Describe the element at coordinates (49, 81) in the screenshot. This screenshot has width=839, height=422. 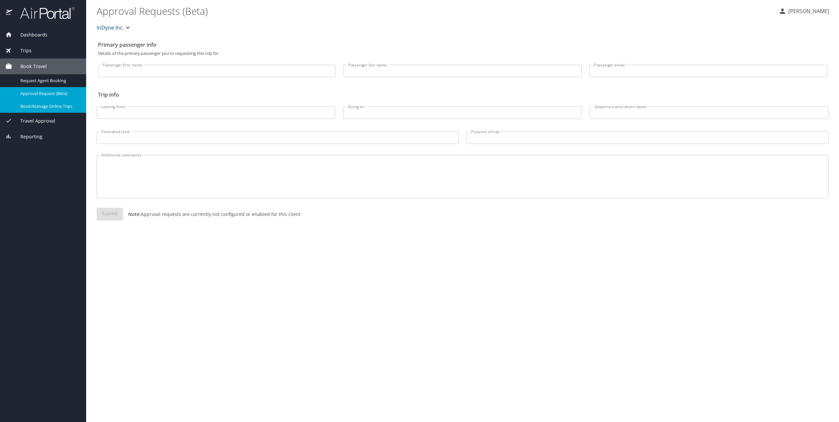
I see `span: Request Agent Booking` at that location.